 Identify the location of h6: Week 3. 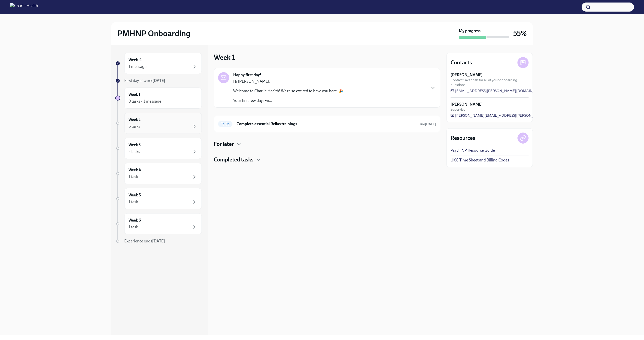
(134, 145).